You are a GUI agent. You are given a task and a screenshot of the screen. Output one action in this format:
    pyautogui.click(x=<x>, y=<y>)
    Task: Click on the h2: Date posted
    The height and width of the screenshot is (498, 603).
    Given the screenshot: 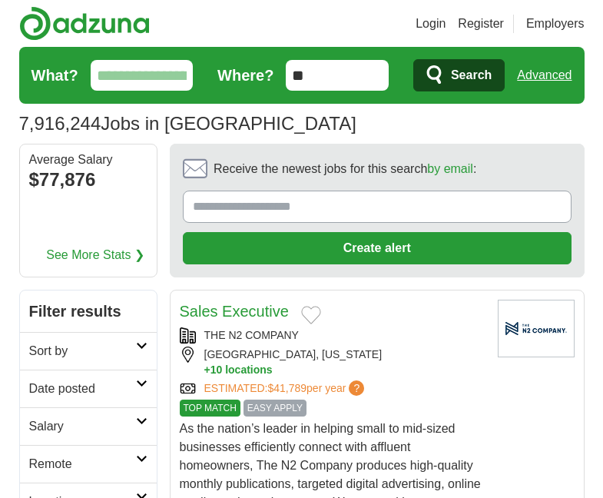 What is the action you would take?
    pyautogui.click(x=82, y=389)
    